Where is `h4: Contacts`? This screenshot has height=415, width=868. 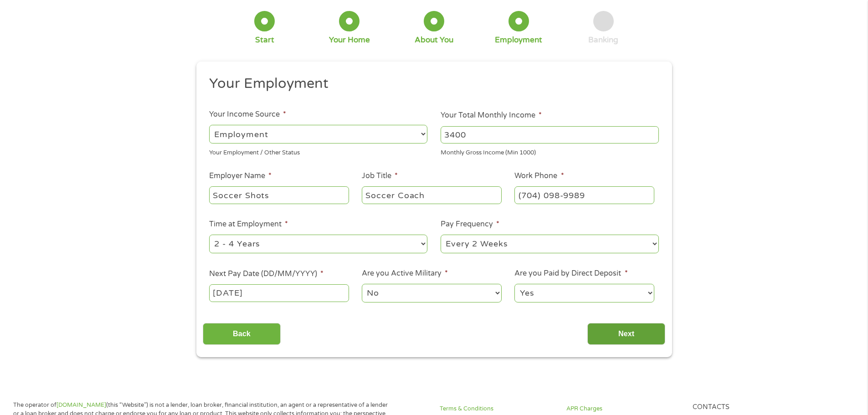
h4: Contacts is located at coordinates (751, 407).